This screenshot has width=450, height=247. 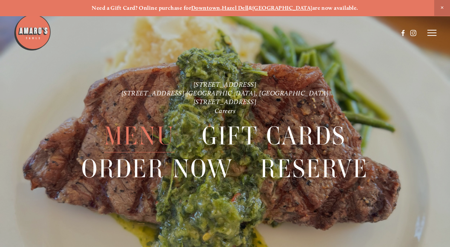 I want to click on span: Menu, so click(x=139, y=136).